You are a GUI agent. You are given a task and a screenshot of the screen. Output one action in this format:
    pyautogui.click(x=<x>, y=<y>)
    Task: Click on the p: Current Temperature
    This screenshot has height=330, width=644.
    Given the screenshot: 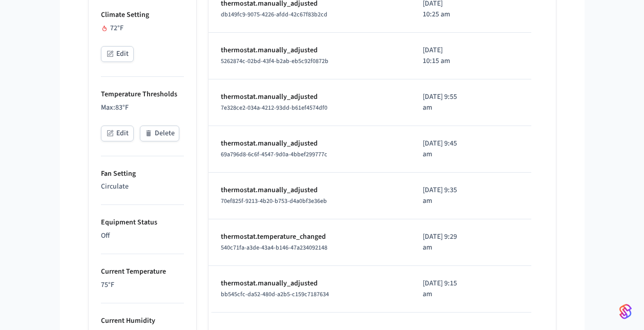 What is the action you would take?
    pyautogui.click(x=142, y=272)
    